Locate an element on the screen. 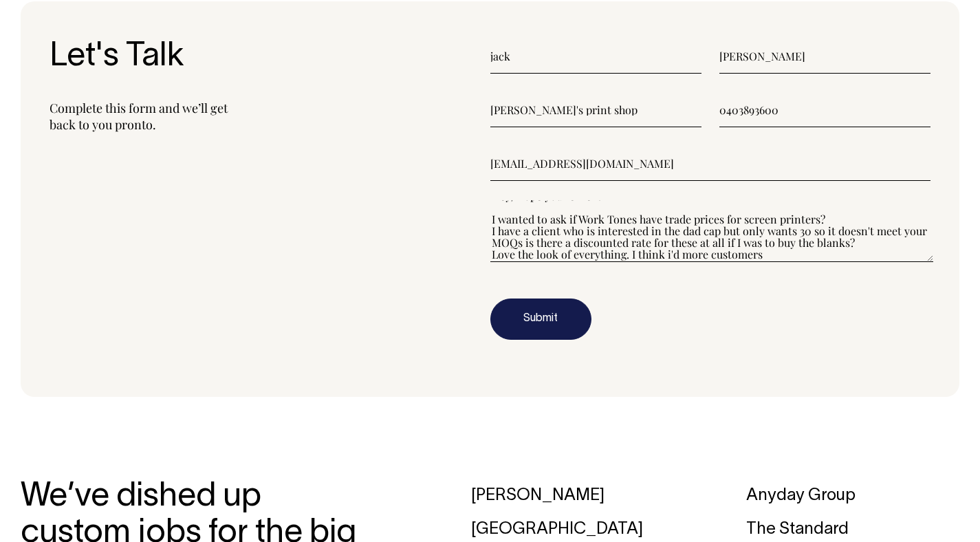 The height and width of the screenshot is (542, 980). input: Business name is located at coordinates (596, 110).